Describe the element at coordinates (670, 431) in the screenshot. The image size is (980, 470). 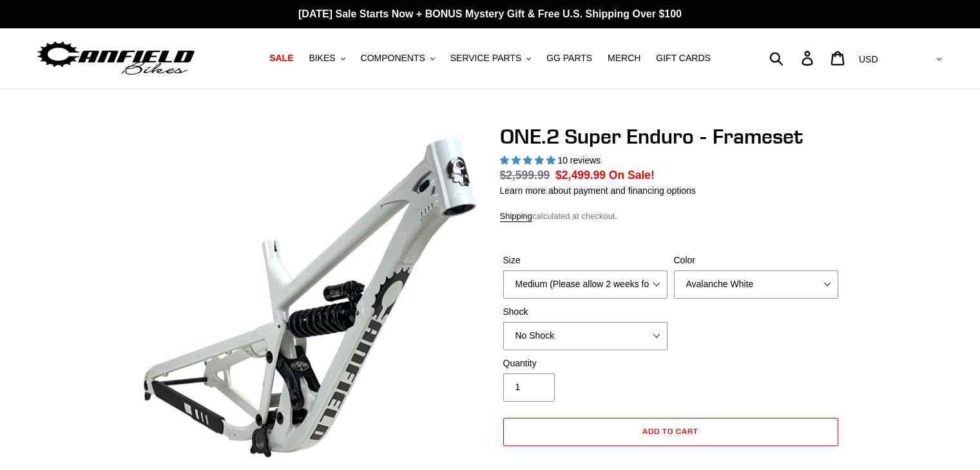
I see `span: Add to cart` at that location.